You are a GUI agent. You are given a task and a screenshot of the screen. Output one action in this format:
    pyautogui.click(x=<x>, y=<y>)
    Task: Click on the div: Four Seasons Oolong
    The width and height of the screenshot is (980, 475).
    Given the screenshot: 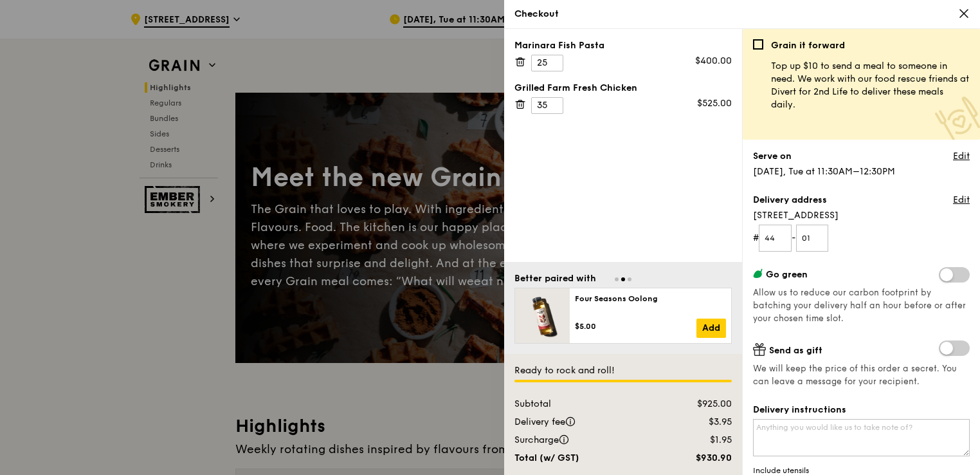 What is the action you would take?
    pyautogui.click(x=650, y=298)
    